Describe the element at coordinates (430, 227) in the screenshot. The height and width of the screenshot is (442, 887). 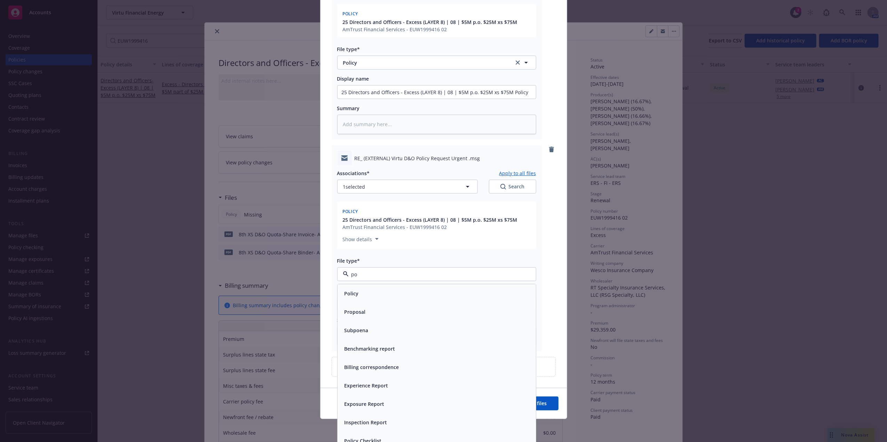
I see `div: AmTrust Financial Services - EUW1999416 02` at that location.